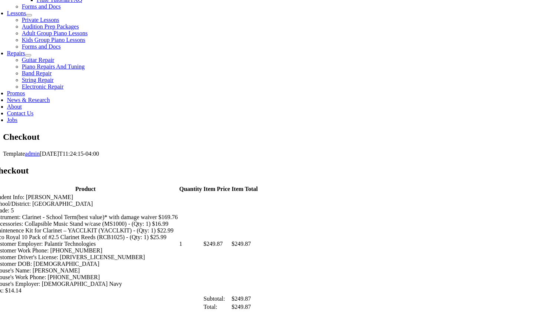 This screenshot has width=551, height=327. Describe the element at coordinates (29, 15) in the screenshot. I see `button: Open submenu of Lessons` at that location.